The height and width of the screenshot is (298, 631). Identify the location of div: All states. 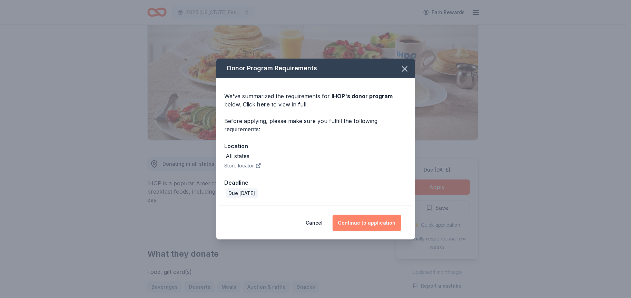
(238, 156).